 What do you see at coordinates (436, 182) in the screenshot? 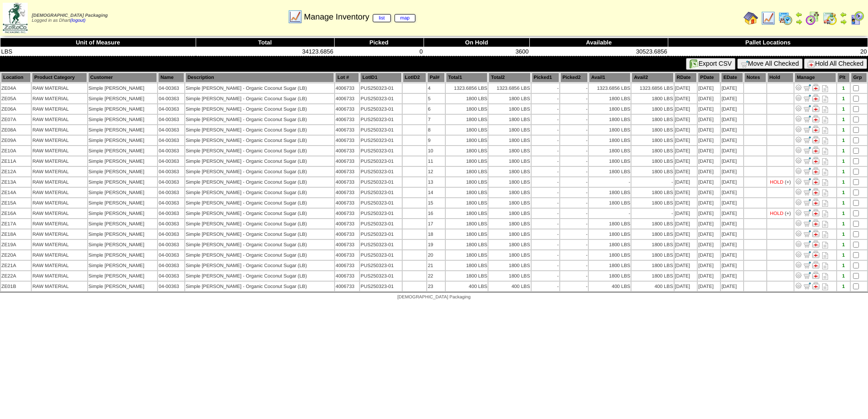
I see `td: 13` at bounding box center [436, 182].